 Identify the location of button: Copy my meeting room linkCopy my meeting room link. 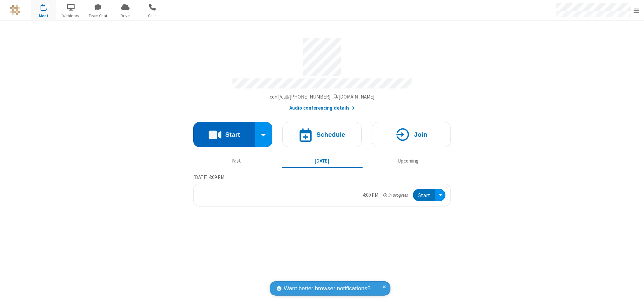
(322, 97).